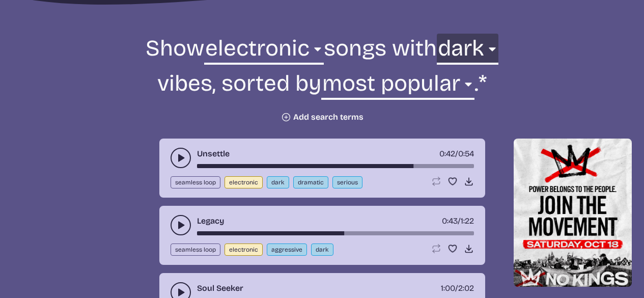  I want to click on span: 0:54, so click(466, 153).